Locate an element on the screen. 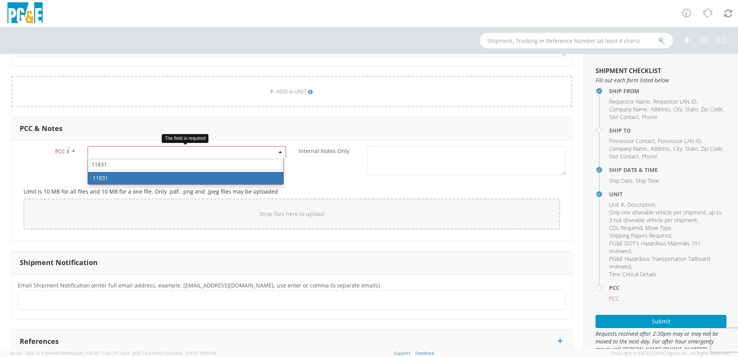 Image resolution: width=738 pixels, height=357 pixels. span: CDL Required is located at coordinates (626, 227).